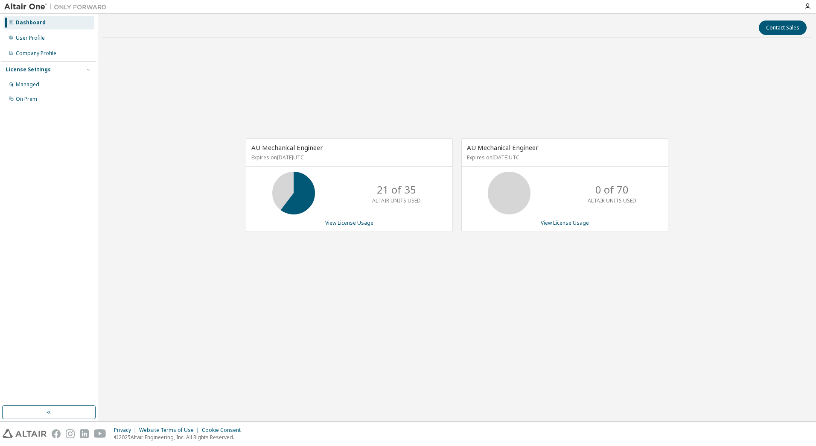  I want to click on p: © 2025 Altair Engineering, Inc. All Rights Reserved., so click(180, 437).